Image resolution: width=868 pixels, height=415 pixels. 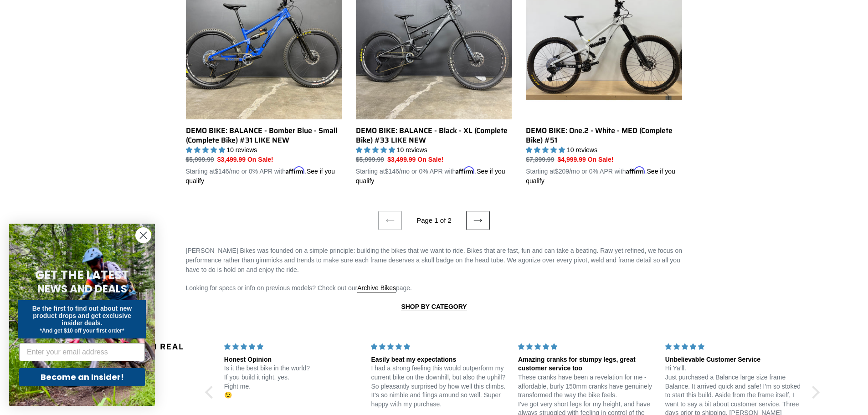 What do you see at coordinates (82, 289) in the screenshot?
I see `span: NEWS AND DEALS` at bounding box center [82, 289].